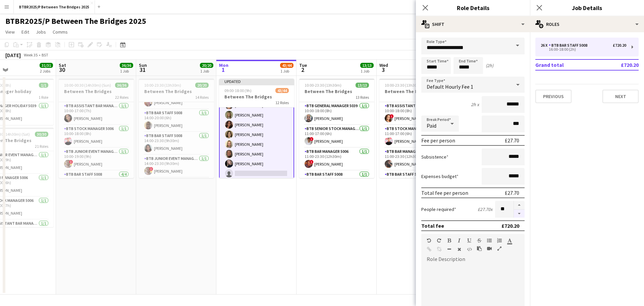 This screenshot has height=306, width=644. Describe the element at coordinates (519, 205) in the screenshot. I see `button: Increase` at that location.